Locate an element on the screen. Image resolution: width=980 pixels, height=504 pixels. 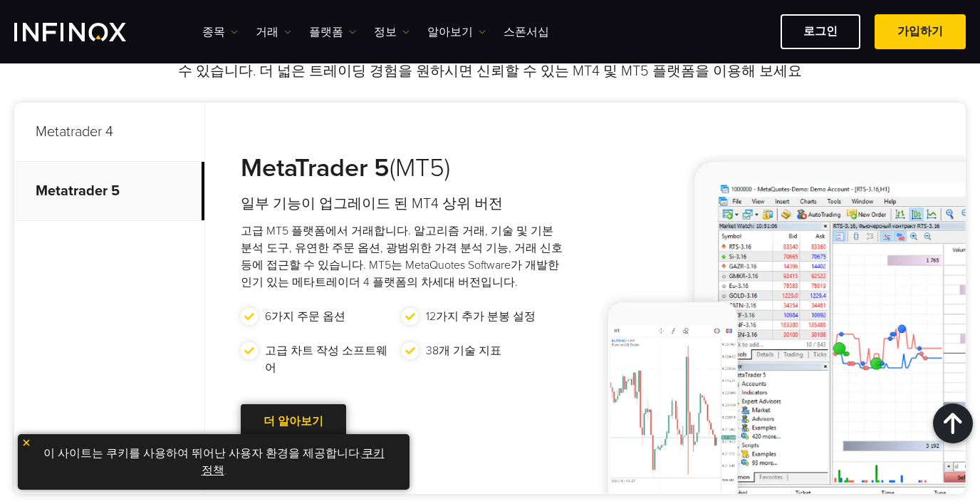
a: 알아보기 is located at coordinates (456, 32).